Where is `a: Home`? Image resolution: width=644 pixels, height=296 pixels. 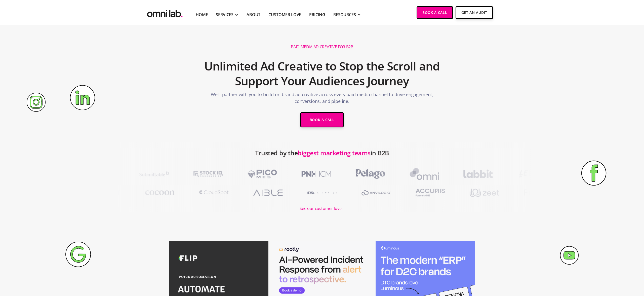 a: Home is located at coordinates (202, 14).